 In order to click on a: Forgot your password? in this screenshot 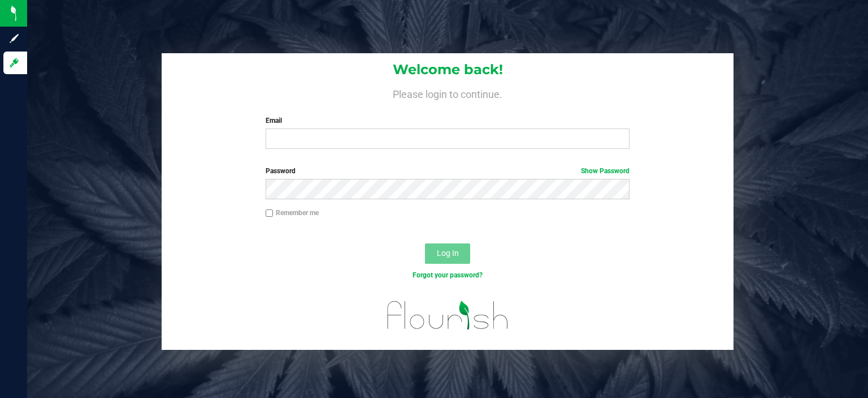, I will do `click(448, 275)`.